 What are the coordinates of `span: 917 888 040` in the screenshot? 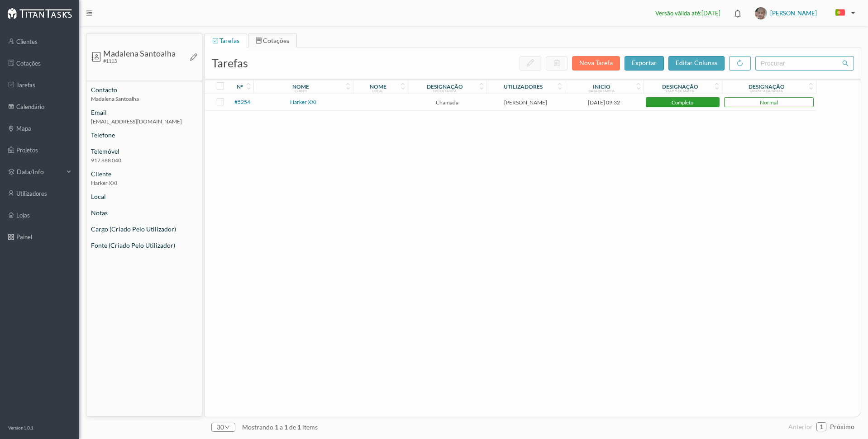 It's located at (144, 163).